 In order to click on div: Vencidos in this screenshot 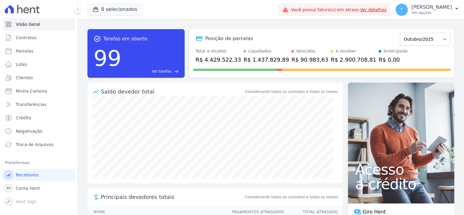, I will do `click(306, 51)`.